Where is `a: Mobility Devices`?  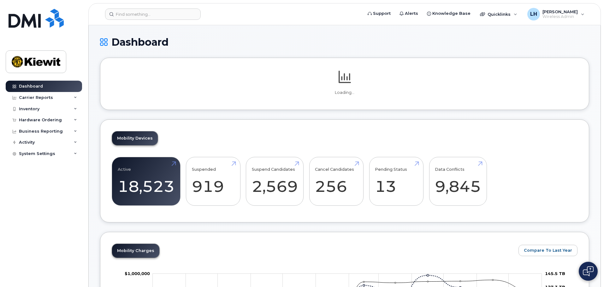
a: Mobility Devices is located at coordinates (135, 139).